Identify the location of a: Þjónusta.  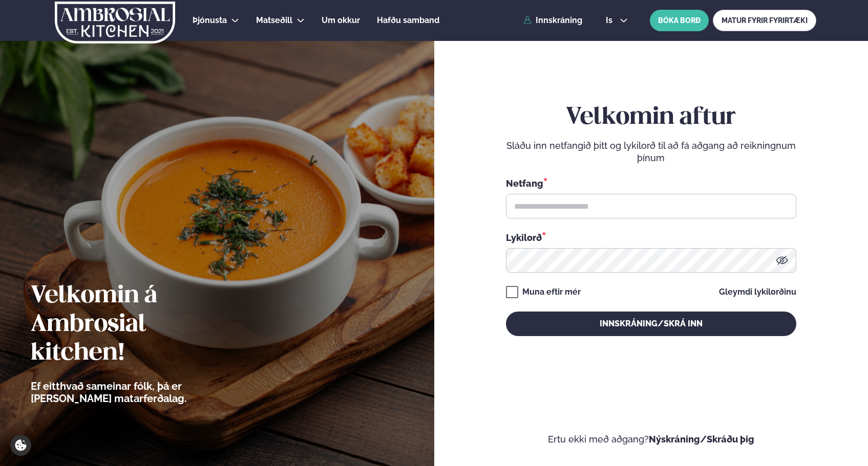
(209, 20).